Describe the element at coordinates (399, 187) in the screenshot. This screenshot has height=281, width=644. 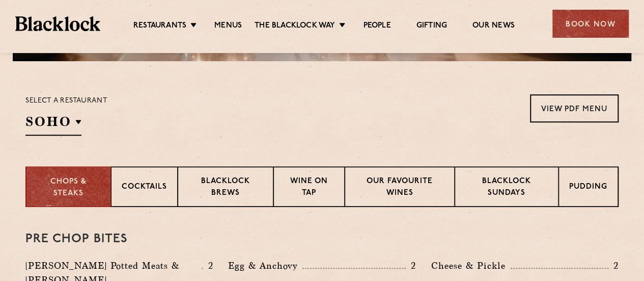
I see `p: Our favourite wines` at that location.